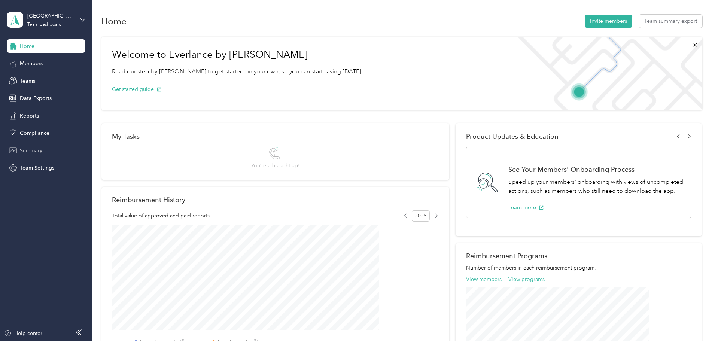 This screenshot has width=715, height=341. What do you see at coordinates (37, 168) in the screenshot?
I see `span: Team Settings` at bounding box center [37, 168].